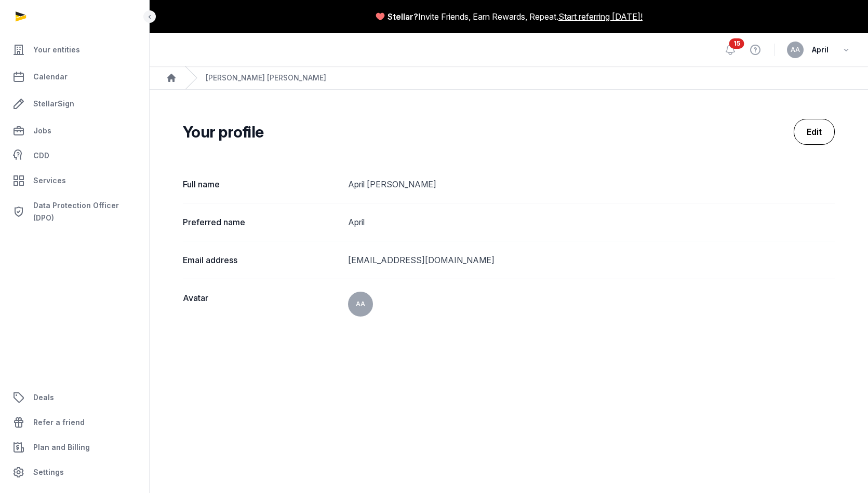 Image resolution: width=868 pixels, height=493 pixels. What do you see at coordinates (402, 16) in the screenshot?
I see `span: Stellar?` at bounding box center [402, 16].